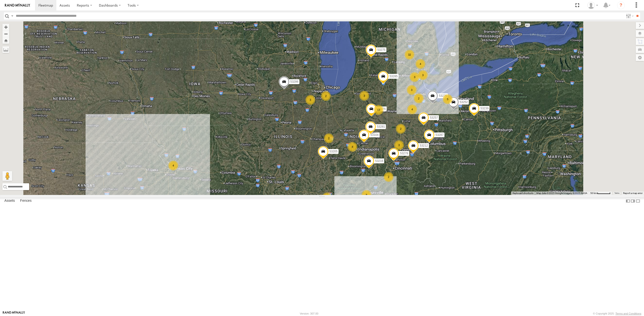  I want to click on span: Map data ©2025 Google Imagery ©2025 NASA, so click(562, 193).